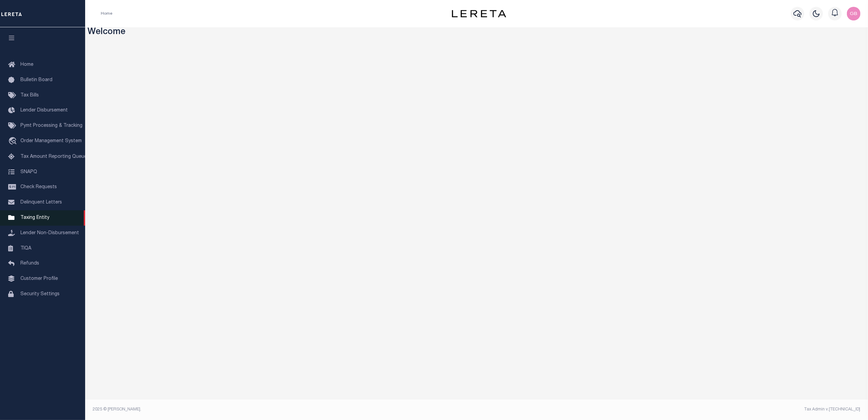 Image resolution: width=868 pixels, height=420 pixels. Describe the element at coordinates (27, 65) in the screenshot. I see `span: Home` at that location.